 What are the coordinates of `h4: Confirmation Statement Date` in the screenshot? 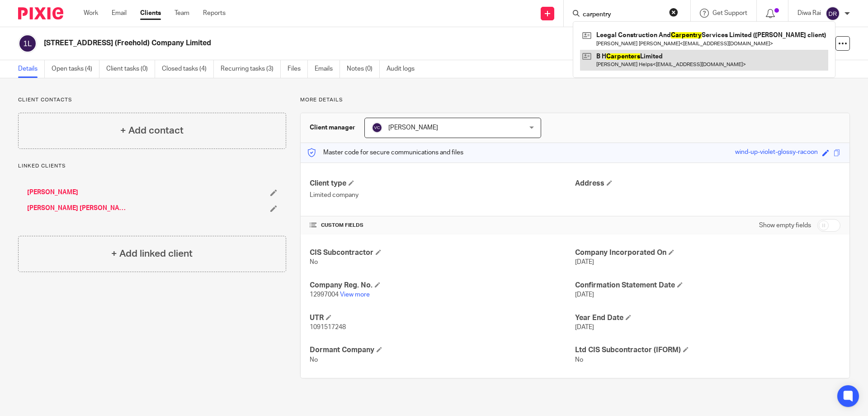 It's located at (708, 285).